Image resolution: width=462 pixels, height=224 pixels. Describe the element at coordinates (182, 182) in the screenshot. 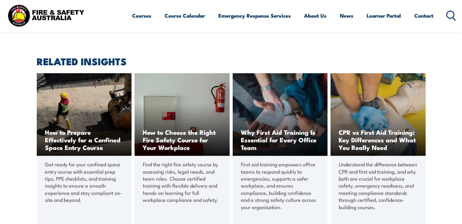

I see `p: Find the right fire safety course by assessing risks, legal needs, and team roles. Choose certifi...` at that location.